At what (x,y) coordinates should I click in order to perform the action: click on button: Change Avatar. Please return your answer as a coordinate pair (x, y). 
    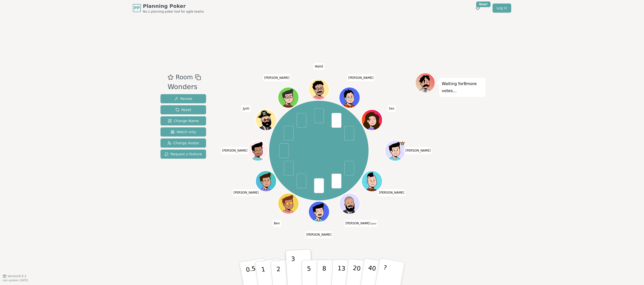
    Looking at the image, I should click on (183, 143).